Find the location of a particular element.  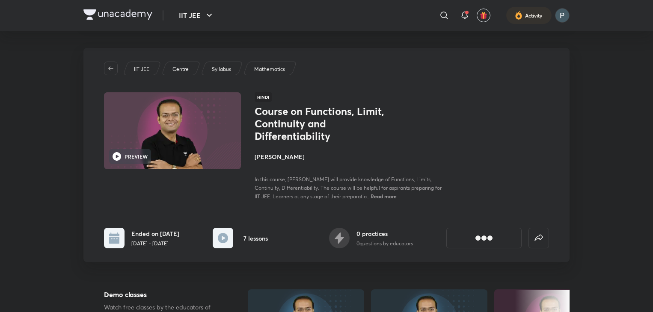

button: [object Object] is located at coordinates (484, 238).